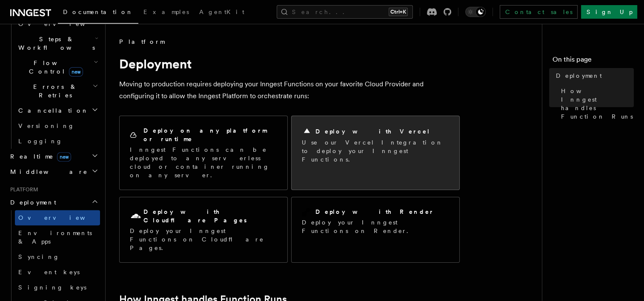 The height and width of the screenshot is (301, 644). What do you see at coordinates (46, 126) in the screenshot?
I see `span: Versioning` at bounding box center [46, 126].